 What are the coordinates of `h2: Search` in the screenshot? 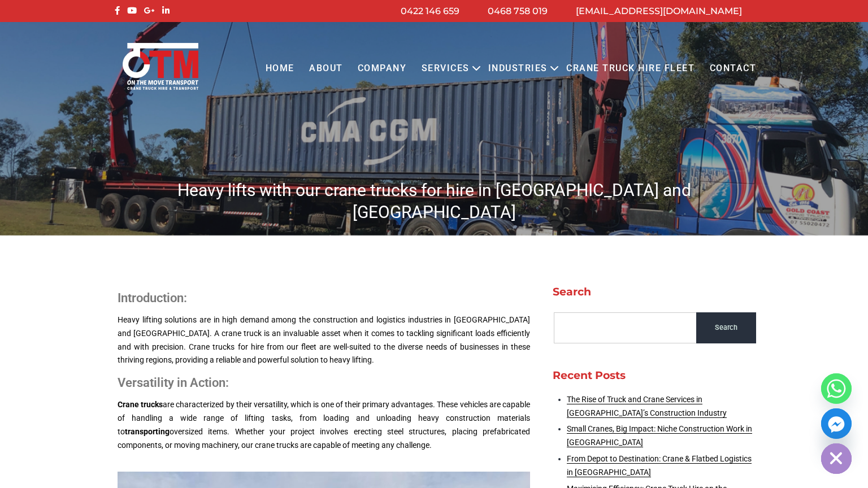 It's located at (655, 292).